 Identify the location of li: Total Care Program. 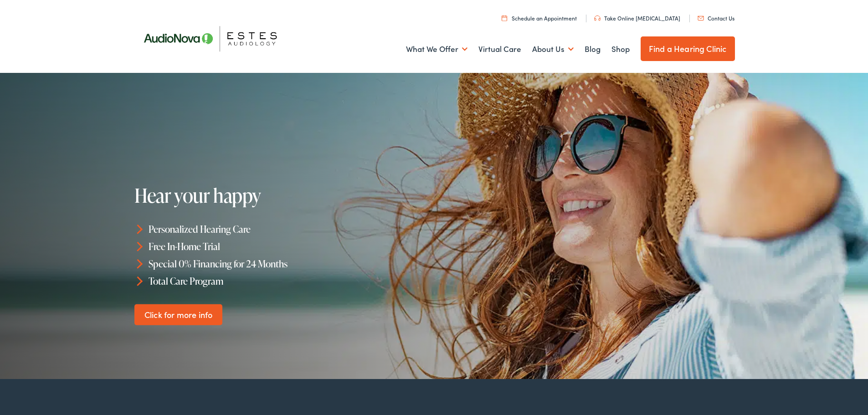
(286, 281).